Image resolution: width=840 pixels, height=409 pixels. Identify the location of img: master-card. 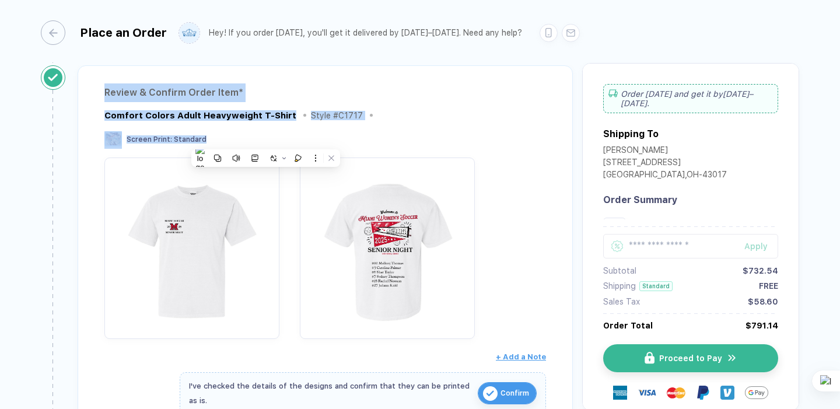
(676, 392).